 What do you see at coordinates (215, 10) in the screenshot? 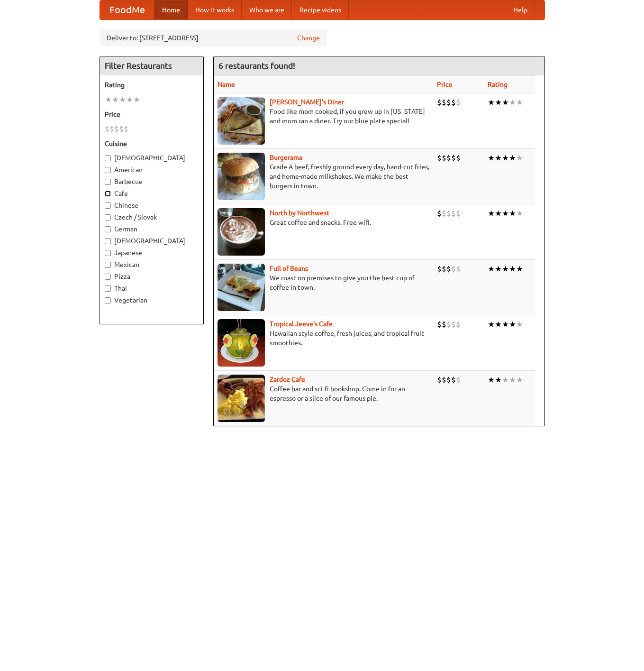
I see `a: How it works` at bounding box center [215, 10].